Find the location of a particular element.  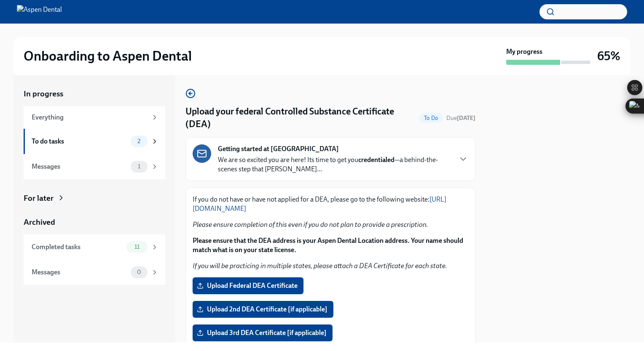

span: September 26th, 2025 09:00 is located at coordinates (461, 118).